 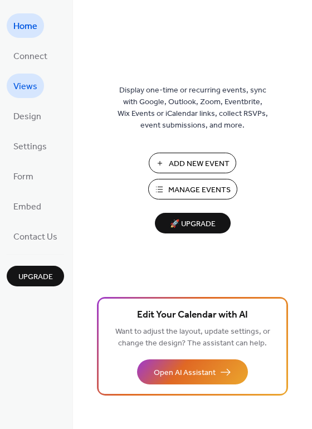 I want to click on a: Connect, so click(x=30, y=56).